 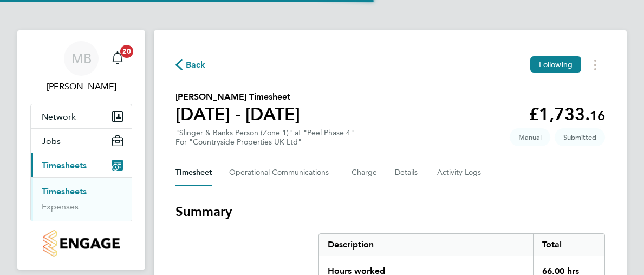 I want to click on div: Description, so click(x=425, y=245).